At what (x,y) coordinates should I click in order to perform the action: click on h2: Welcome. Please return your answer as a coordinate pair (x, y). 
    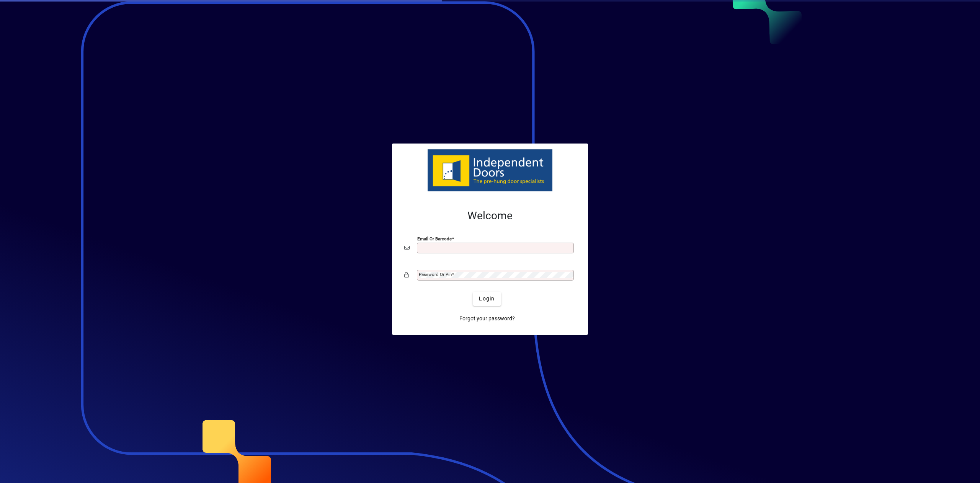
    Looking at the image, I should click on (490, 216).